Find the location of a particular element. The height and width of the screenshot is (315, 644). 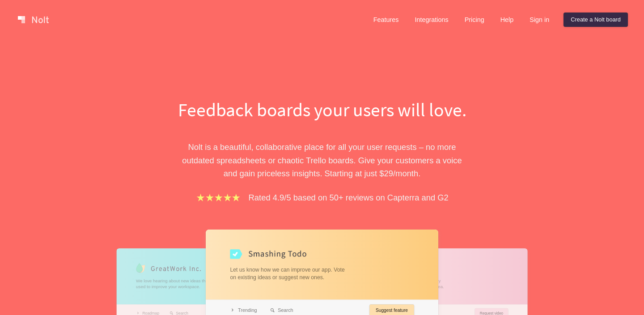

a: Features is located at coordinates (386, 20).